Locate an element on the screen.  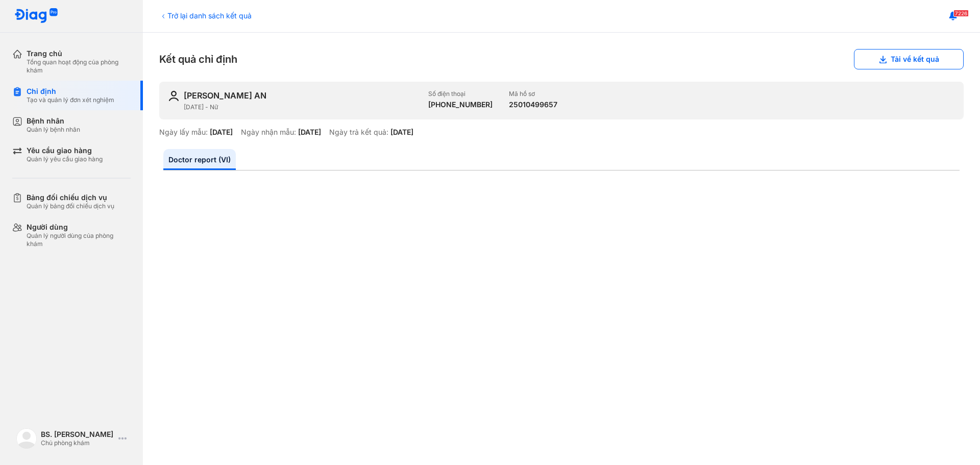
div: Mã hồ sơ is located at coordinates (533, 94).